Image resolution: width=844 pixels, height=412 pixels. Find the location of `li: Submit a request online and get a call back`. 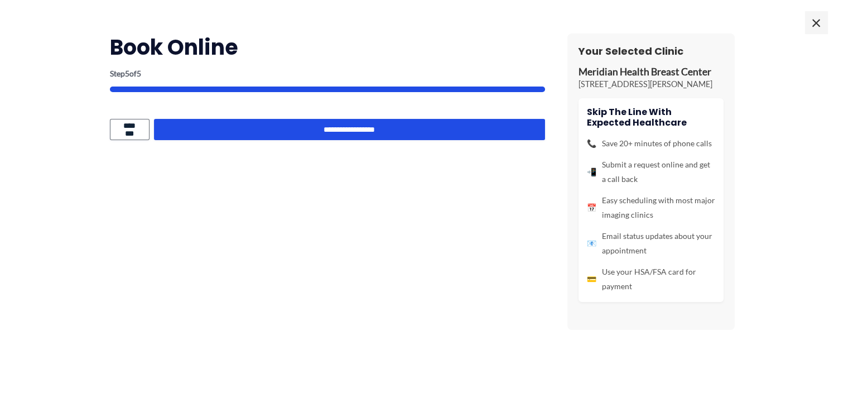

li: Submit a request online and get a call back is located at coordinates (651, 172).